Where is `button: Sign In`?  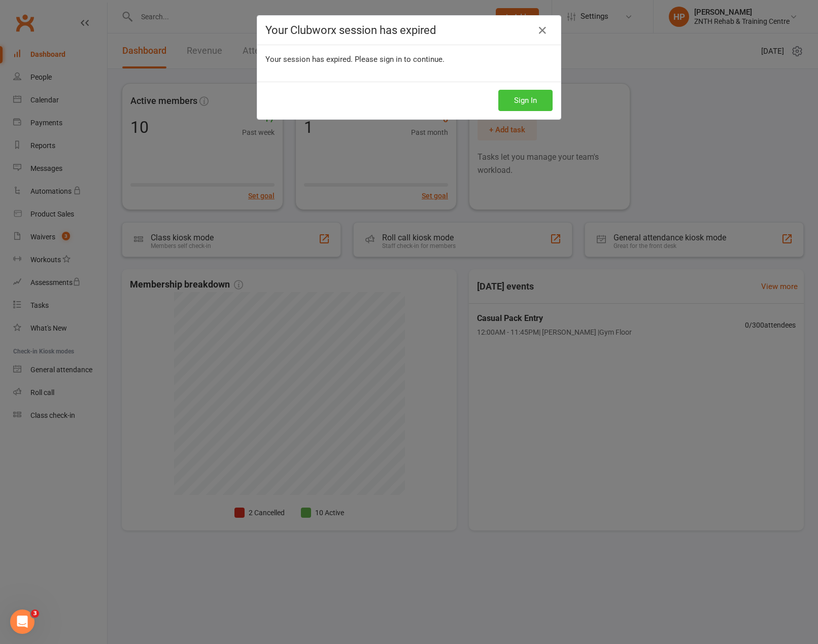 button: Sign In is located at coordinates (526, 100).